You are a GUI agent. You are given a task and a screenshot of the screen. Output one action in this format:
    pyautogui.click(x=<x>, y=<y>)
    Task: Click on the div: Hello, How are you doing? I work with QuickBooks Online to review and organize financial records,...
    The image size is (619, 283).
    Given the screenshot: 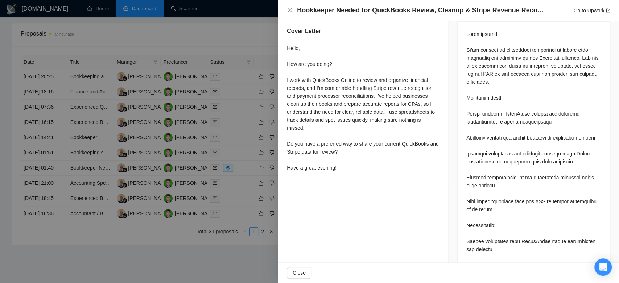 What is the action you would take?
    pyautogui.click(x=363, y=108)
    